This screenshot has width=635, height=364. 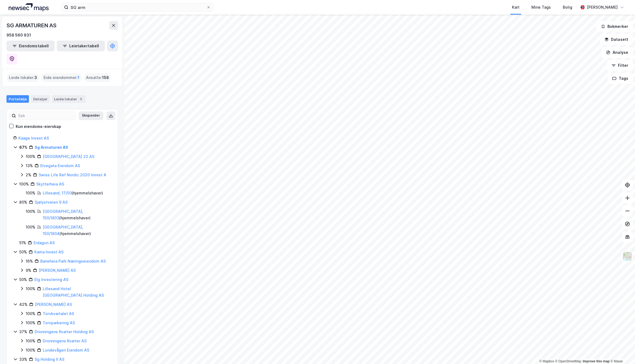 I want to click on input: Søk på adresse, matrikkel, gårdeiere, leietakere eller personer, so click(x=137, y=7).